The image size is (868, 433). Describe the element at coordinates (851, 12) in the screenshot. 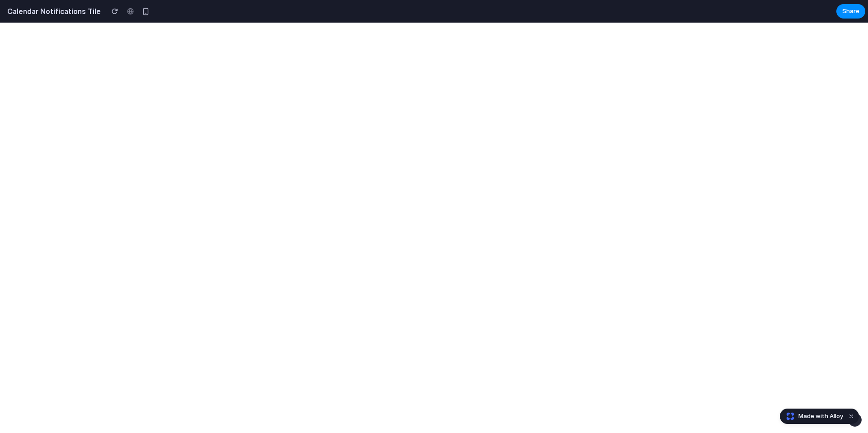

I see `span: Share` at that location.